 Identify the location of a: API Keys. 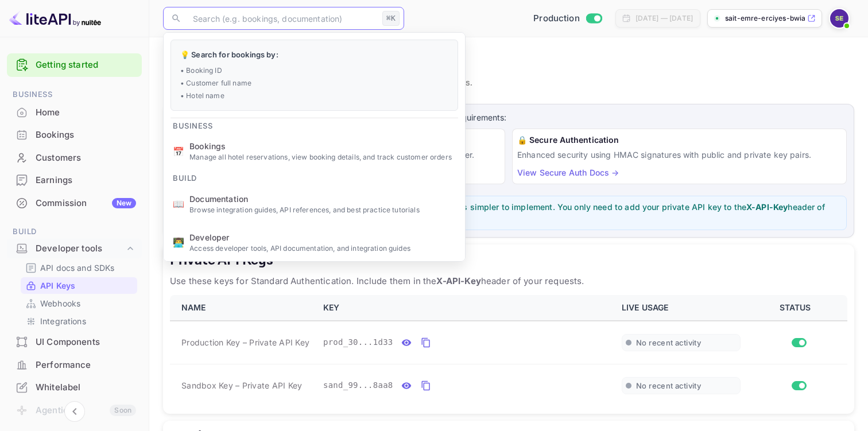
(79, 285).